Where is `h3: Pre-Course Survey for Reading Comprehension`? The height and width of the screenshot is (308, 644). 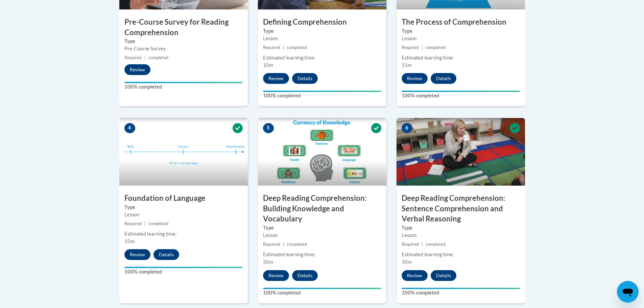
h3: Pre-Course Survey for Reading Comprehension is located at coordinates (184, 27).